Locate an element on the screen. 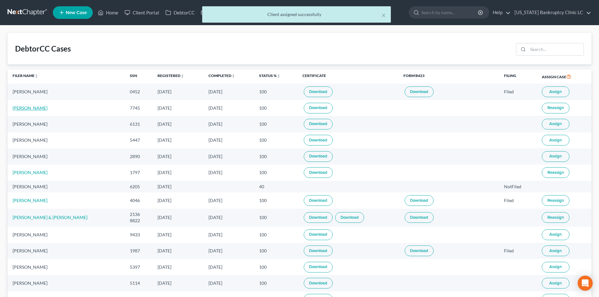 This screenshot has height=297, width=599. div: Open Intercom Messenger is located at coordinates (586, 284).